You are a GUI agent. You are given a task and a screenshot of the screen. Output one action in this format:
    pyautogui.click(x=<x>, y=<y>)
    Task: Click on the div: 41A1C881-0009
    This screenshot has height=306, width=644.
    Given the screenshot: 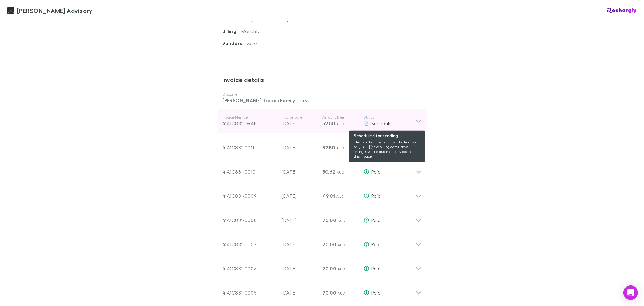 What is the action you would take?
    pyautogui.click(x=250, y=196)
    